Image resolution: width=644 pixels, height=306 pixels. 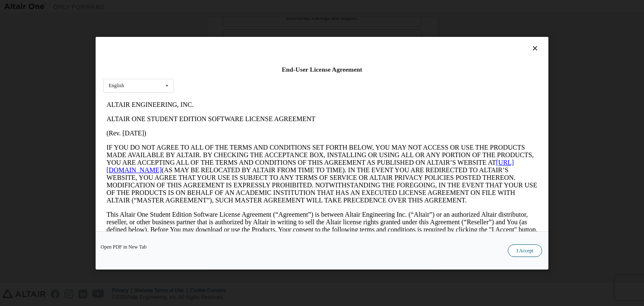 I want to click on p: ALTAIR ENGINEERING, INC., so click(x=218, y=8).